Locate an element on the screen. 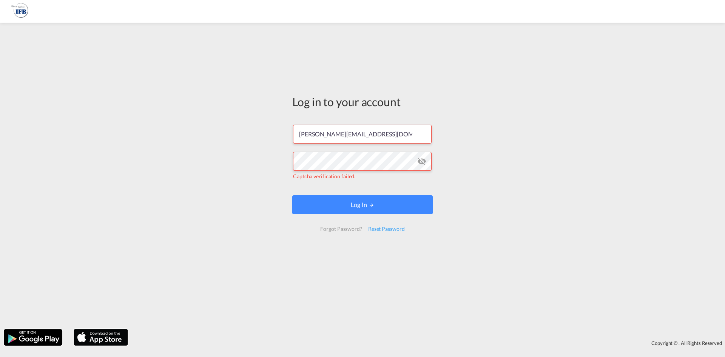 Image resolution: width=725 pixels, height=357 pixels. div: Copyright © . All Rights Reserved is located at coordinates (428, 343).